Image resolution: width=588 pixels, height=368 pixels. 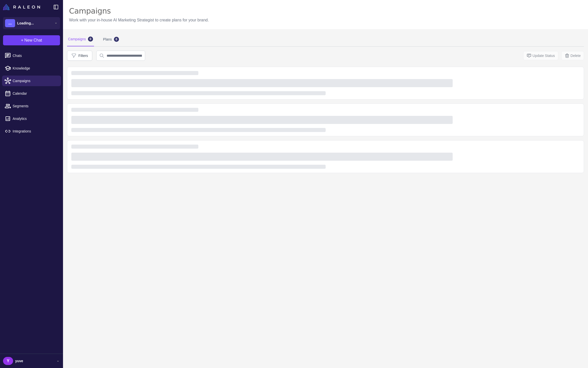 I want to click on button: Filters, so click(x=80, y=55).